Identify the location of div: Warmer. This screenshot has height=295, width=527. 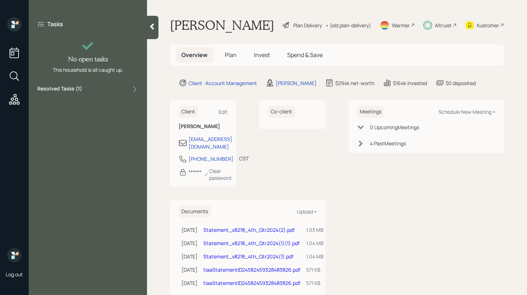
(401, 25).